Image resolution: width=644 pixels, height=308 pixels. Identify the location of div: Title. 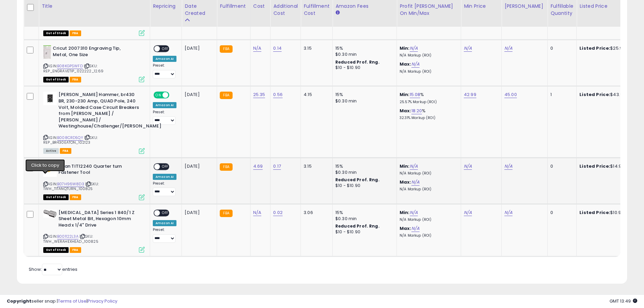
(94, 6).